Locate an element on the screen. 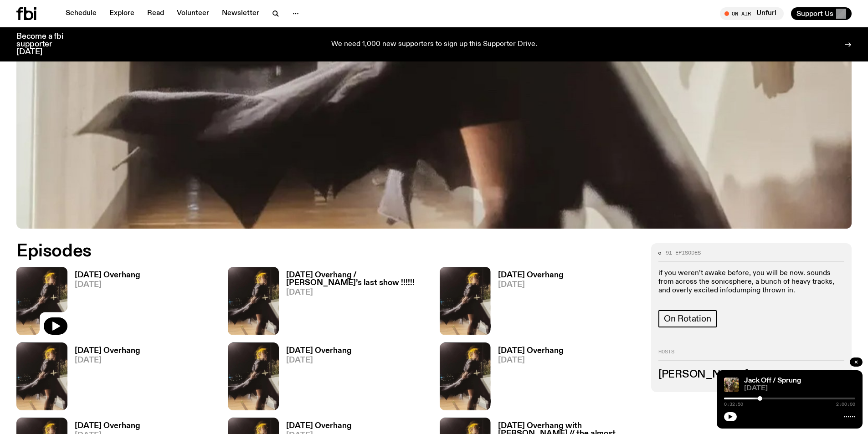 This screenshot has height=434, width=868. a: On Rotation is located at coordinates (687, 319).